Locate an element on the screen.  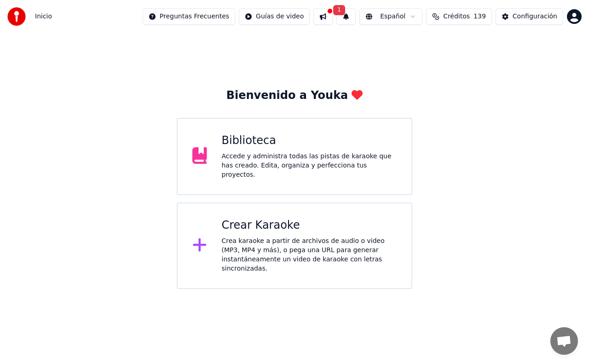
button: Créditos139 is located at coordinates (459, 16).